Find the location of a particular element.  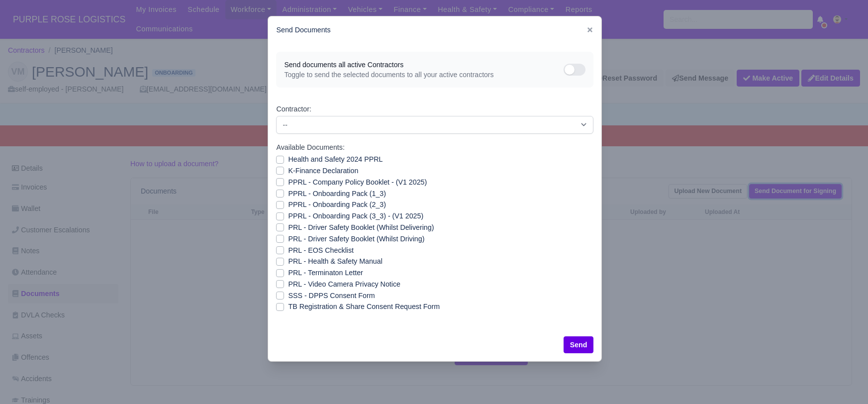

label: PPRL - Onboarding Pack (3_3) - (V1 2025) is located at coordinates (355, 216).